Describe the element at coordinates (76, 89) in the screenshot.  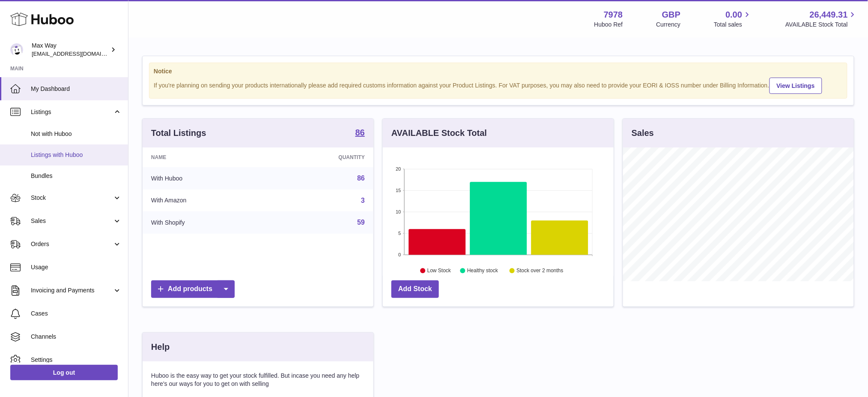
I see `span: My Dashboard` at that location.